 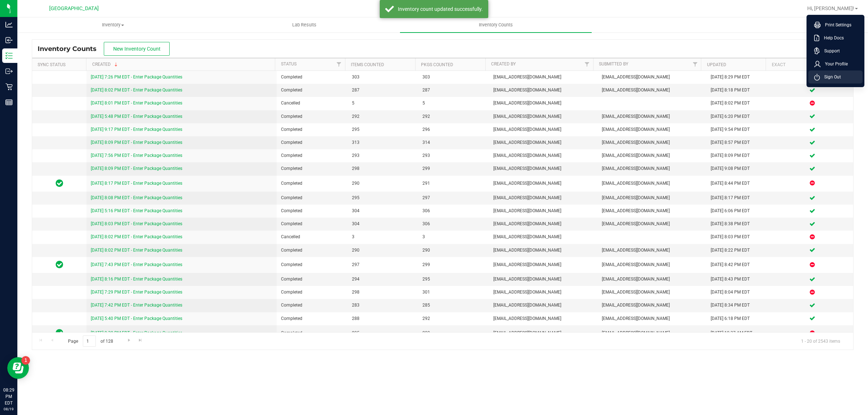 What do you see at coordinates (9, 408) in the screenshot?
I see `p: 08/19` at bounding box center [9, 408].